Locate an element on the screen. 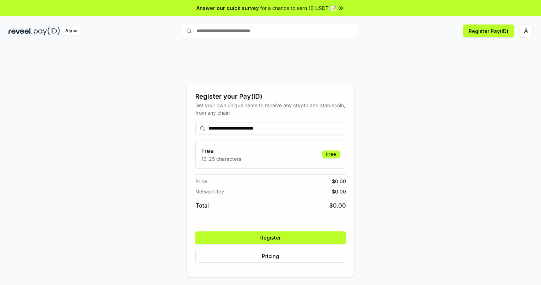 The height and width of the screenshot is (285, 541). p: 13-25 characters is located at coordinates (221, 159).